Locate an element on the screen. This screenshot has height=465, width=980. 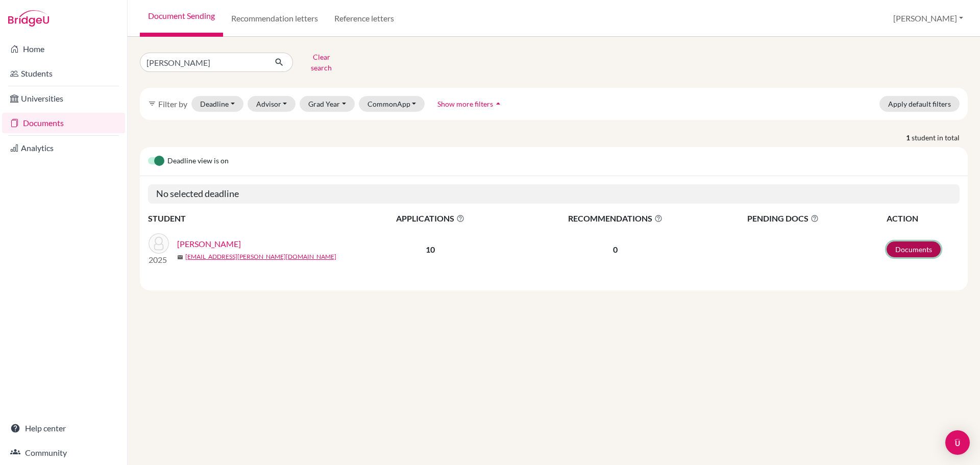
img: Frick, Lily is located at coordinates (158, 244).